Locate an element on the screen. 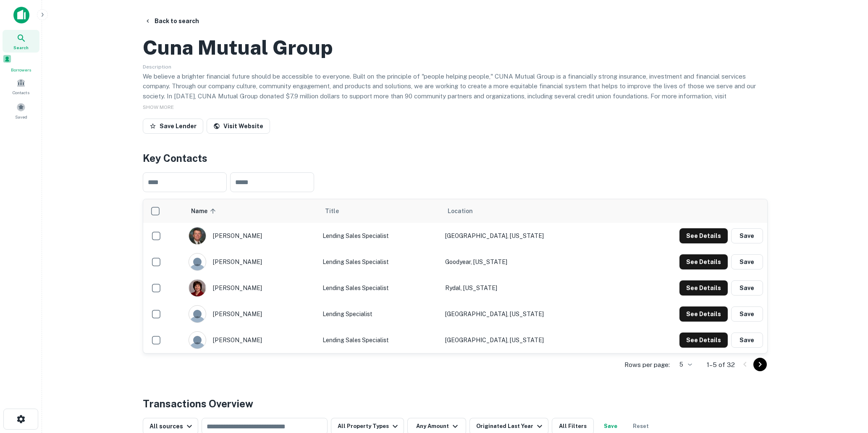 The height and width of the screenshot is (433, 868). a: Visit Website is located at coordinates (238, 126).